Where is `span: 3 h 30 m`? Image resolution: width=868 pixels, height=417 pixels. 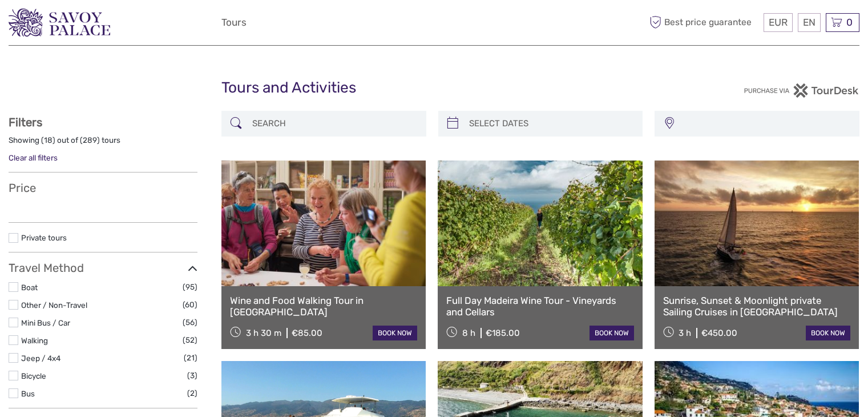
span: 3 h 30 m is located at coordinates (264, 333).